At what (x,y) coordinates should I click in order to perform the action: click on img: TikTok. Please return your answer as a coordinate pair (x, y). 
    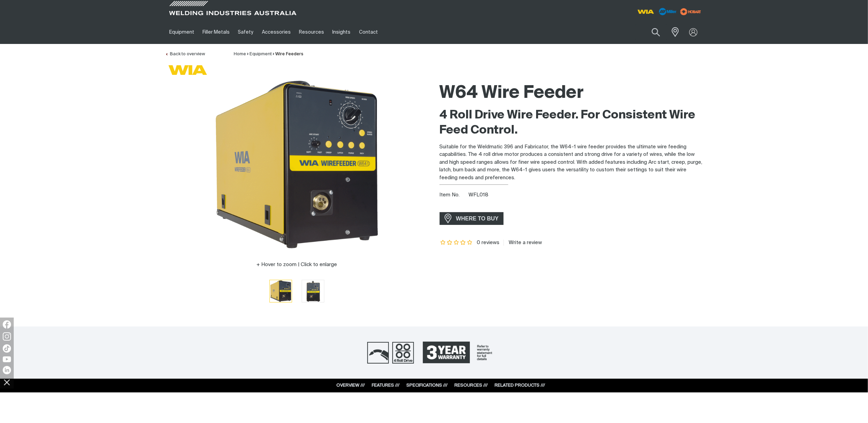
    Looking at the image, I should click on (7, 348).